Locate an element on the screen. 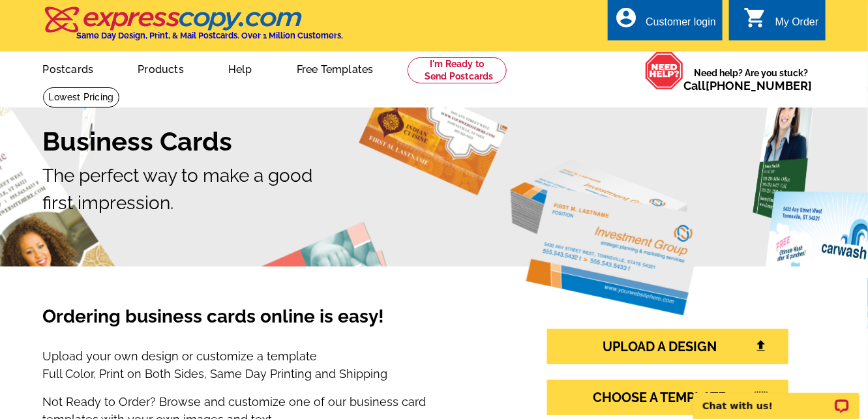 The width and height of the screenshot is (868, 419). p: Chat with us! is located at coordinates (83, 28).